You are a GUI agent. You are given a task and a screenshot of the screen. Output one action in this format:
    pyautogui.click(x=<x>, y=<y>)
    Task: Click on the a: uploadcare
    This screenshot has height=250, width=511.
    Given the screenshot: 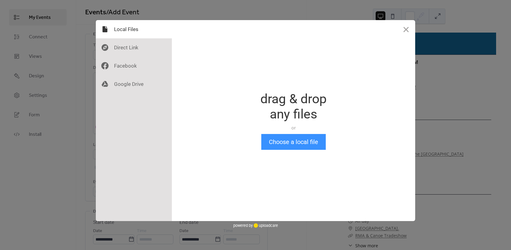 What is the action you would take?
    pyautogui.click(x=265, y=225)
    